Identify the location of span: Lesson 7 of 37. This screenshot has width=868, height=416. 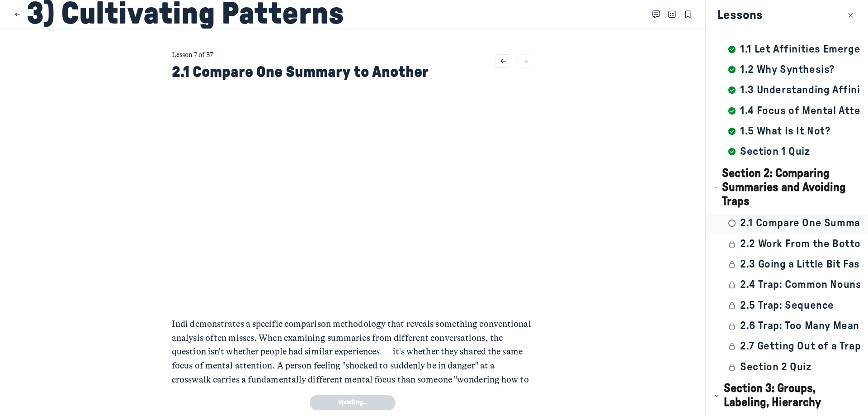
(192, 55).